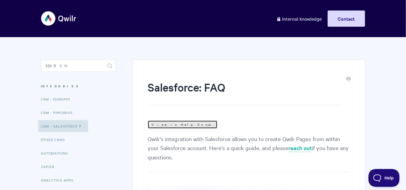 The height and width of the screenshot is (190, 406). I want to click on a: View in Help Scout, so click(183, 125).